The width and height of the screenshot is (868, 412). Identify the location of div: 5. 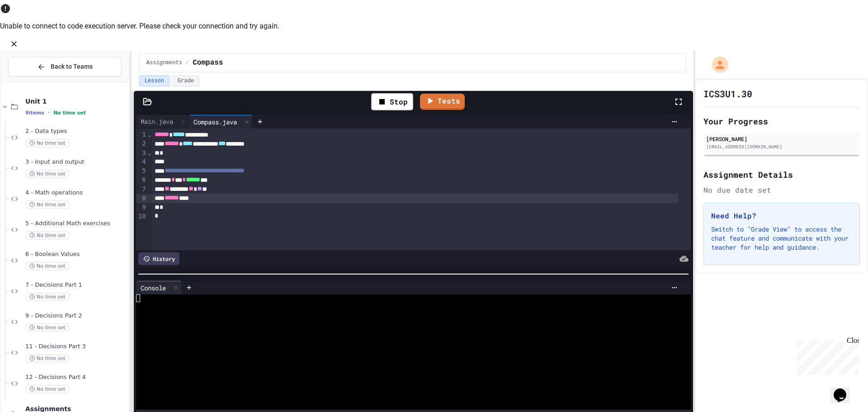
(142, 171).